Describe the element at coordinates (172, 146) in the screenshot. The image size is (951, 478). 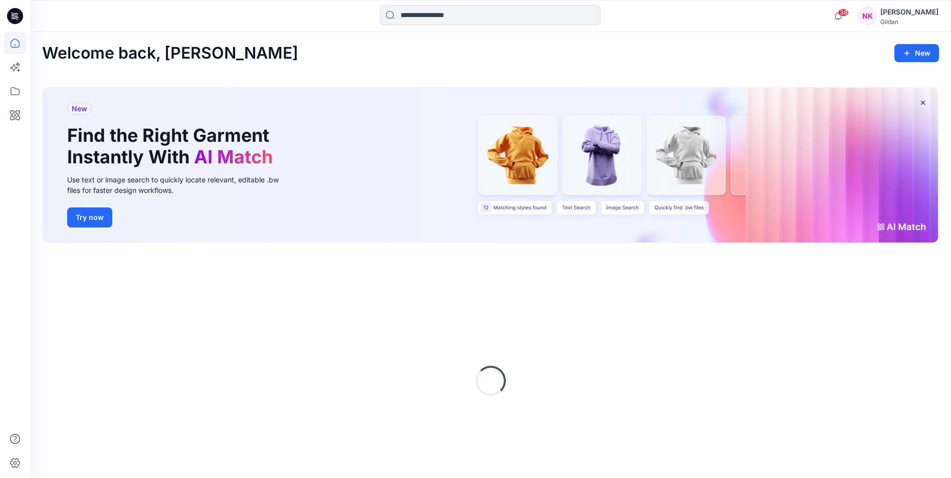
I see `h1: Find the Right Garment Instantly With` at that location.